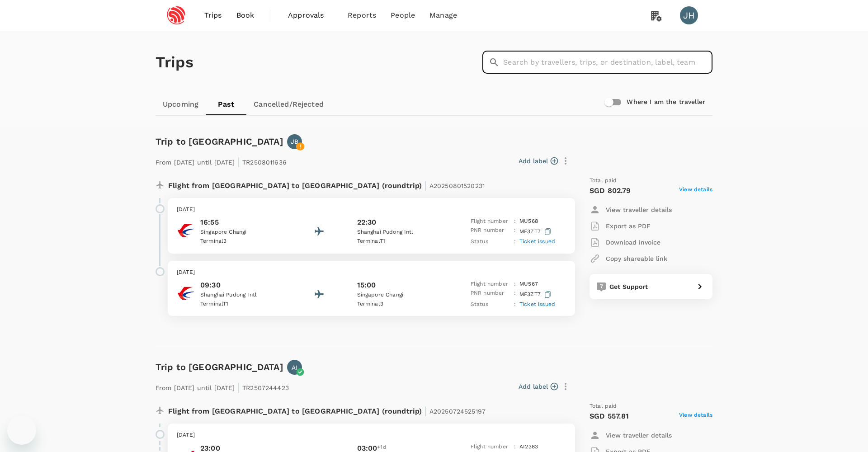 This screenshot has width=868, height=452. Describe the element at coordinates (611, 190) in the screenshot. I see `p: SGD 802.79` at that location.